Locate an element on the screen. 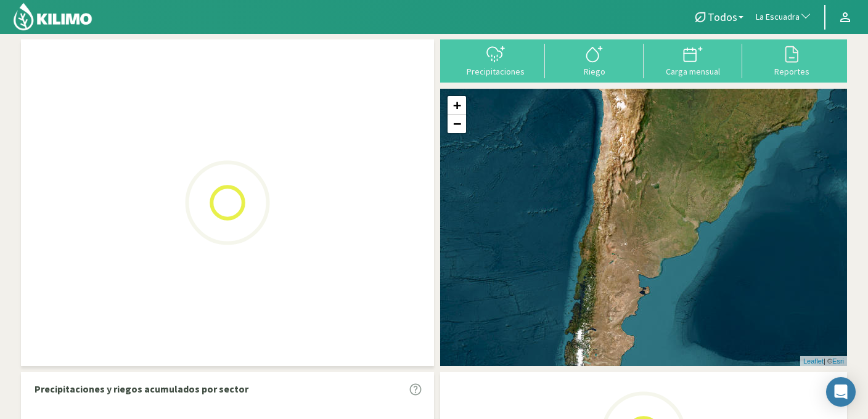 This screenshot has height=419, width=868. button: Precipitaciones is located at coordinates (495, 59).